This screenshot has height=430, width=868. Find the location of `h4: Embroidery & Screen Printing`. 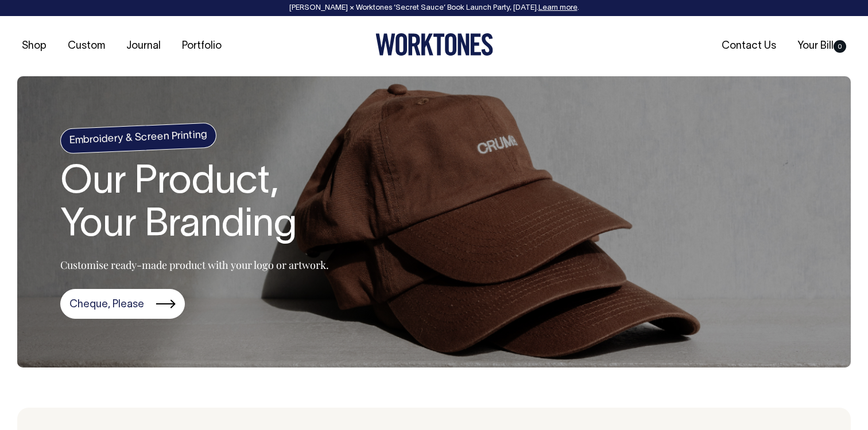

h4: Embroidery & Screen Printing is located at coordinates (138, 137).